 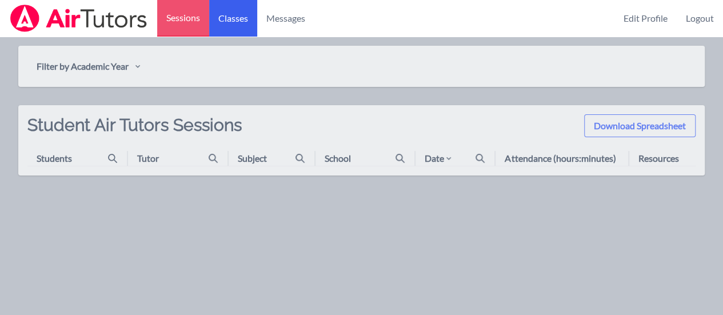 What do you see at coordinates (640, 126) in the screenshot?
I see `button: Download Spreadsheet` at bounding box center [640, 126].